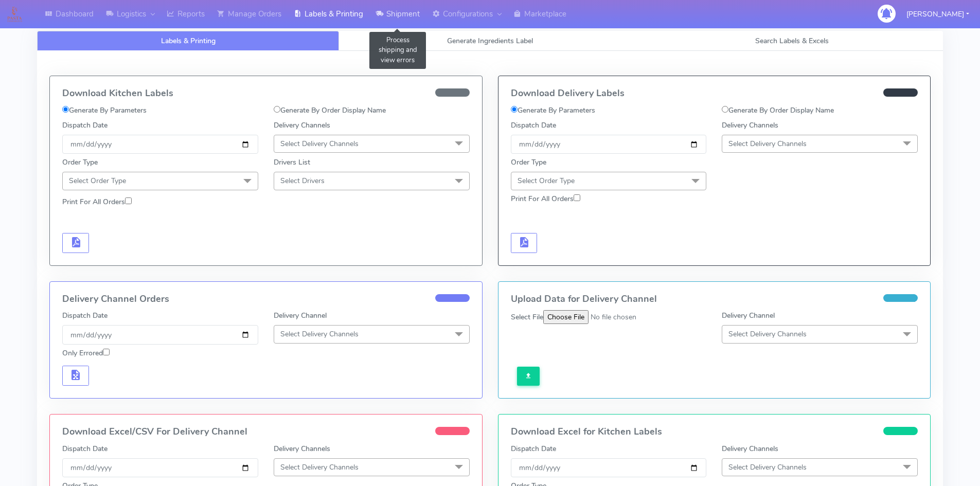  I want to click on input: Only Errored, so click(106, 351).